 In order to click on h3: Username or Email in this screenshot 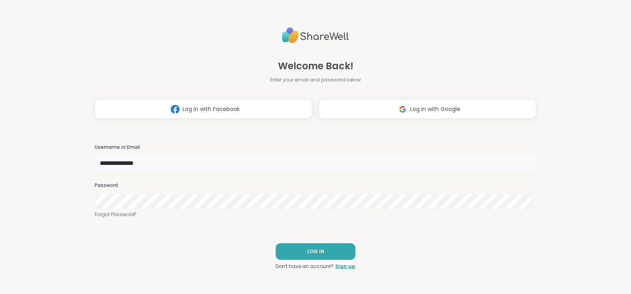, I will do `click(315, 147)`.